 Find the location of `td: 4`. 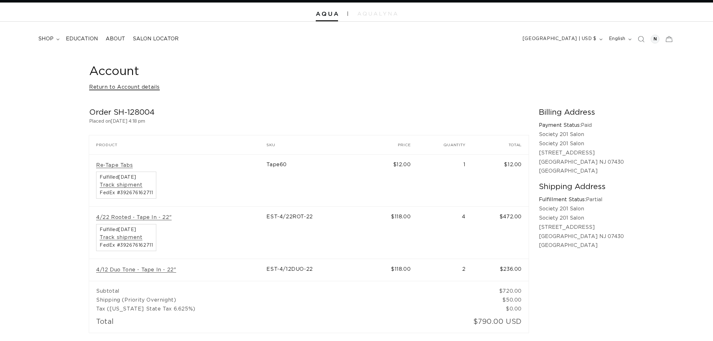

td: 4 is located at coordinates (445, 233).